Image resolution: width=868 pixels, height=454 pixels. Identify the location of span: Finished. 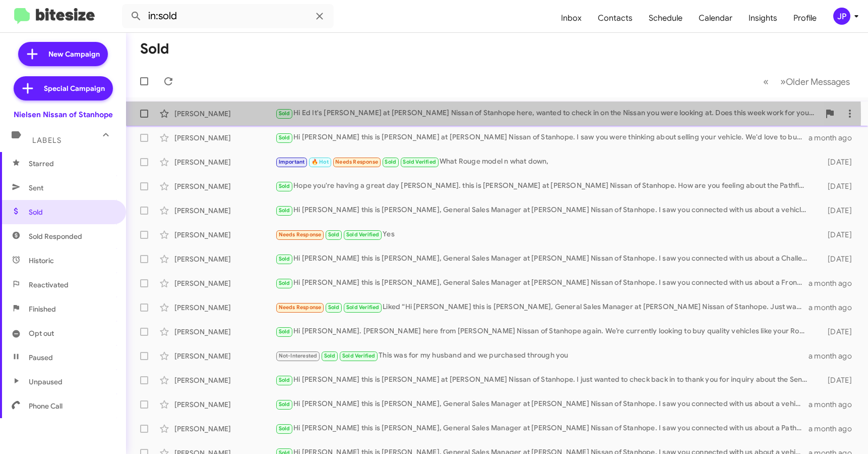
(42, 309).